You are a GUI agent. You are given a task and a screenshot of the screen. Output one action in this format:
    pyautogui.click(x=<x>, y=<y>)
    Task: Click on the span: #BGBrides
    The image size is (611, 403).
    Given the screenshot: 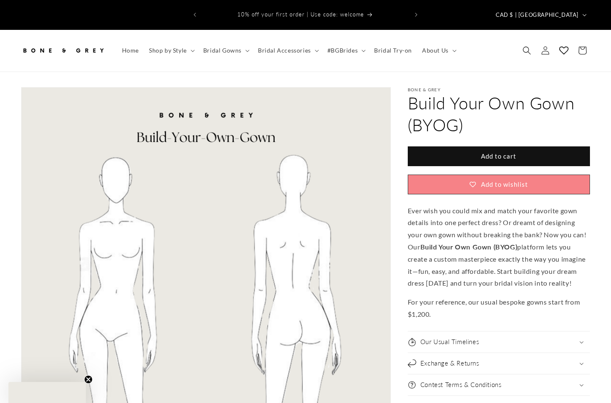 What is the action you would take?
    pyautogui.click(x=343, y=51)
    